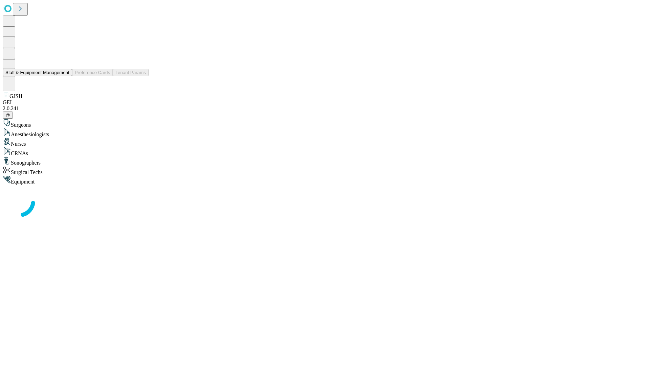 This screenshot has height=365, width=650. What do you see at coordinates (325, 123) in the screenshot?
I see `div: Surgeons` at bounding box center [325, 123].